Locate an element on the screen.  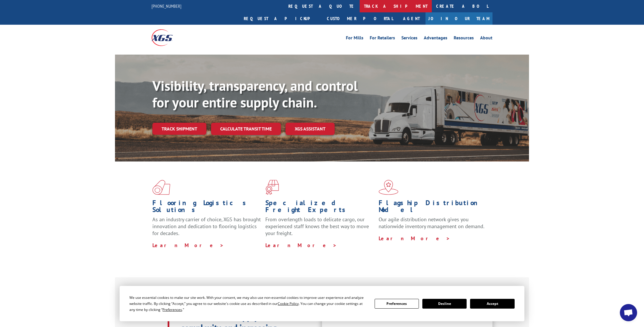
b: Visibility, transparency, and control for your entire supply chain. is located at coordinates (255, 94).